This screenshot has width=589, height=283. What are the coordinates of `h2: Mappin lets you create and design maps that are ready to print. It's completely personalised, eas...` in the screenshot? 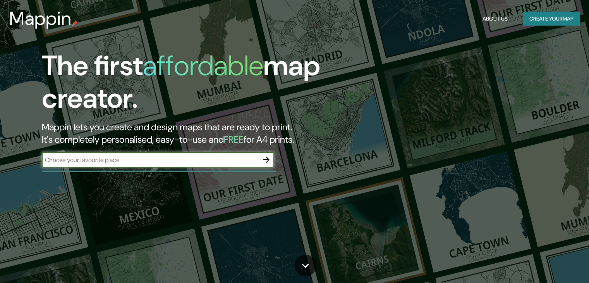 It's located at (189, 133).